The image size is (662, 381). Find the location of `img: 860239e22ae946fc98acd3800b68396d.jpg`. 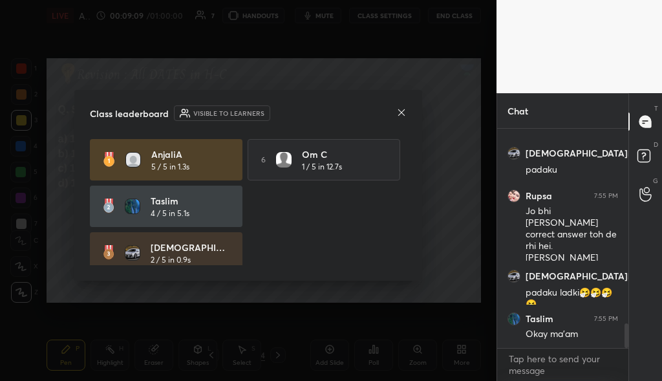

img: 860239e22ae946fc98acd3800b68396d.jpg is located at coordinates (133, 160).